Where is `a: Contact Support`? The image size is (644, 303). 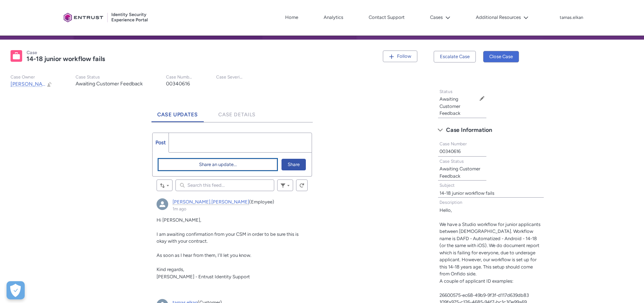 a: Contact Support is located at coordinates (386, 18).